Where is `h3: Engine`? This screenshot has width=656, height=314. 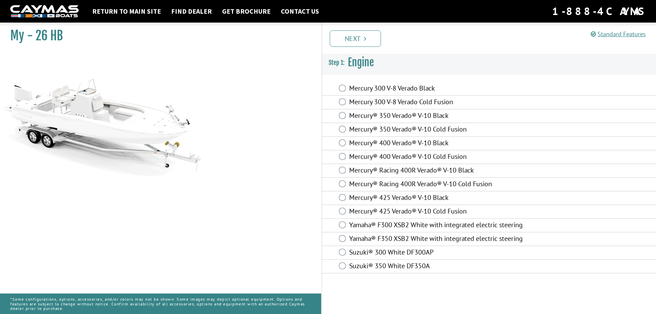
h3: Engine is located at coordinates (489, 62).